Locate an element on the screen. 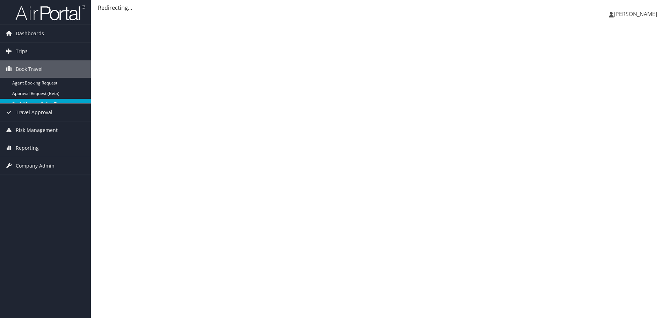 The width and height of the screenshot is (671, 318). span: Risk Management is located at coordinates (37, 130).